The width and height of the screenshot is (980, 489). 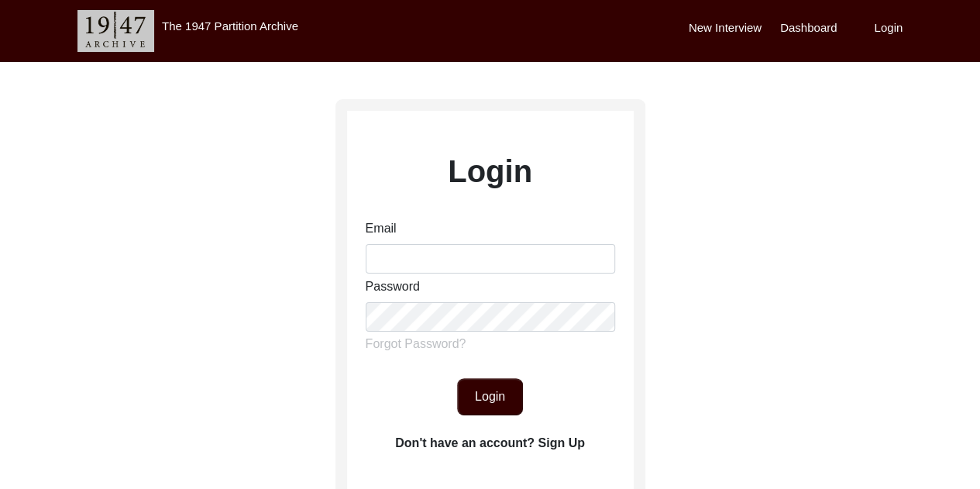 I want to click on label: Dashboard, so click(x=807, y=28).